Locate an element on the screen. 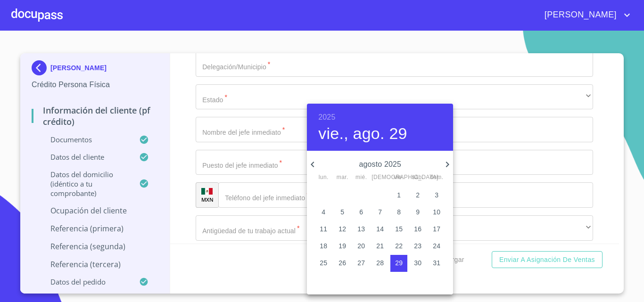  button: 6 is located at coordinates (361, 213).